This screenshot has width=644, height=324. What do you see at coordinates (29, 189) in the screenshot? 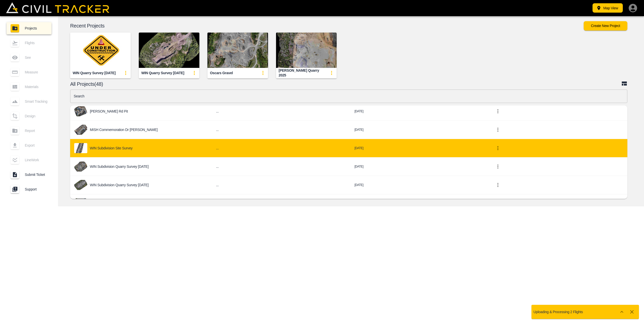
I see `a: Support` at bounding box center [29, 189].